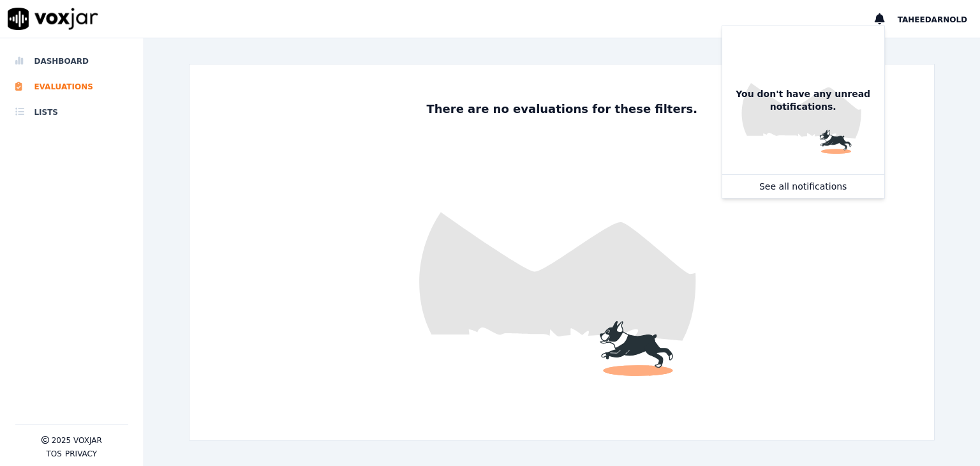 This screenshot has height=466, width=980. What do you see at coordinates (804, 187) in the screenshot?
I see `button: See all notifications` at bounding box center [804, 187].